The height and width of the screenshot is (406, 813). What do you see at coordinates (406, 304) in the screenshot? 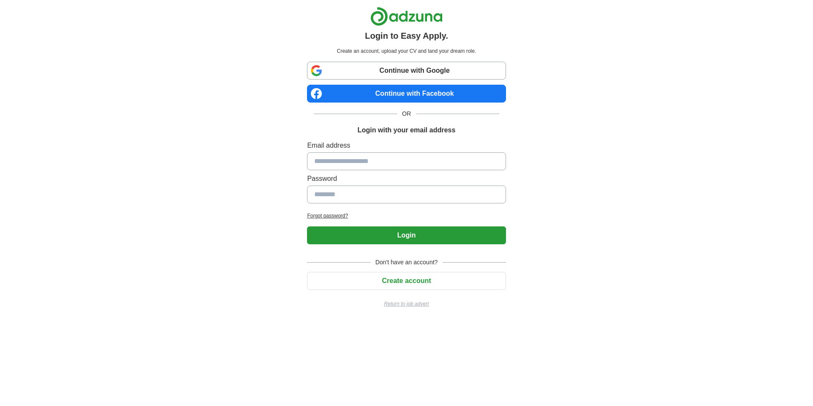
I see `p: Return to job advert` at bounding box center [406, 304].